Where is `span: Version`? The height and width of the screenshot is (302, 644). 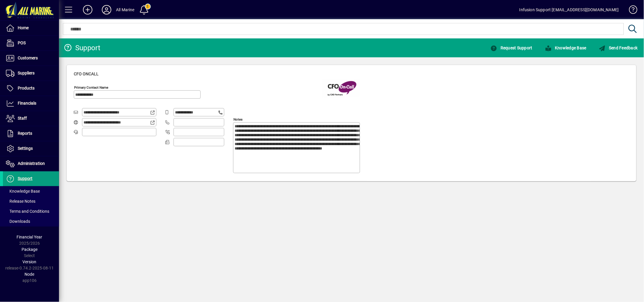 span: Version is located at coordinates (29, 261).